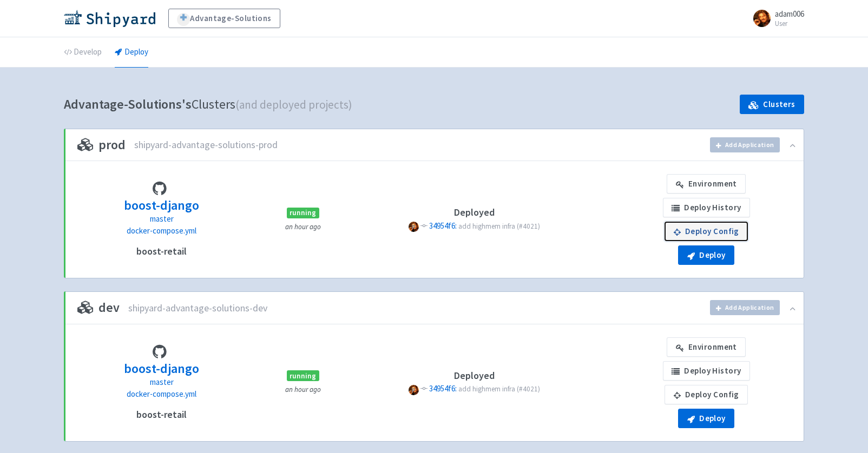  Describe the element at coordinates (101, 145) in the screenshot. I see `h3: prod` at that location.